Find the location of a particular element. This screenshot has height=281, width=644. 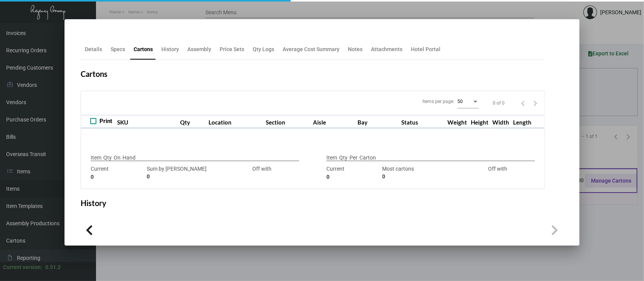

p: Hand is located at coordinates (129, 158).